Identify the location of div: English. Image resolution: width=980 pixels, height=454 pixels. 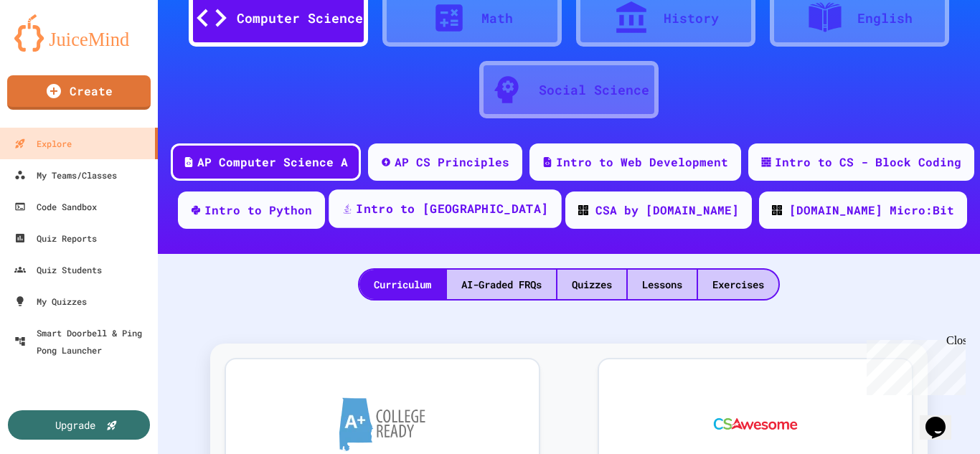
(884, 18).